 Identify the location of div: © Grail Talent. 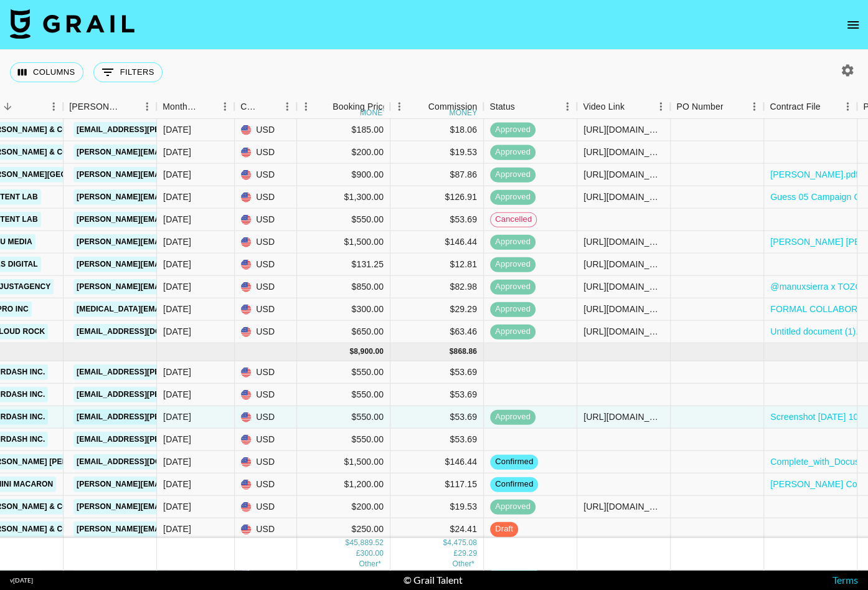
(433, 580).